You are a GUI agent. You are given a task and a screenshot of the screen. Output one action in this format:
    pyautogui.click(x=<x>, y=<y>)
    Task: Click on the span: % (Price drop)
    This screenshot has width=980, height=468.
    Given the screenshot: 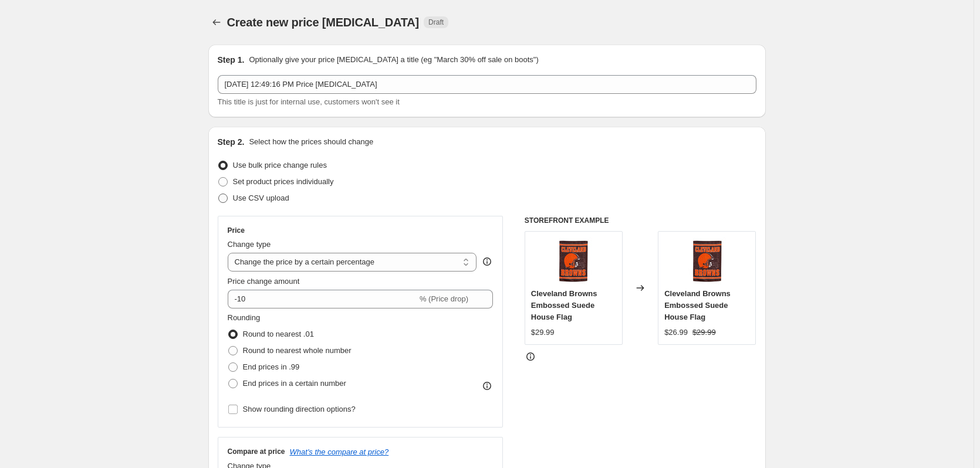 What is the action you would take?
    pyautogui.click(x=444, y=298)
    